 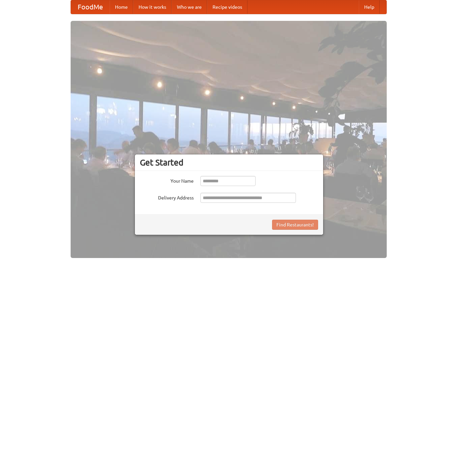 I want to click on label: Delivery Address, so click(x=167, y=197).